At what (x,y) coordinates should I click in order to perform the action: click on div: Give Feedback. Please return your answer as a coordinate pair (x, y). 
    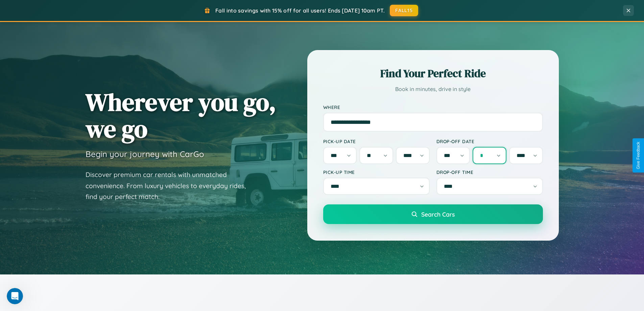
    Looking at the image, I should click on (638, 155).